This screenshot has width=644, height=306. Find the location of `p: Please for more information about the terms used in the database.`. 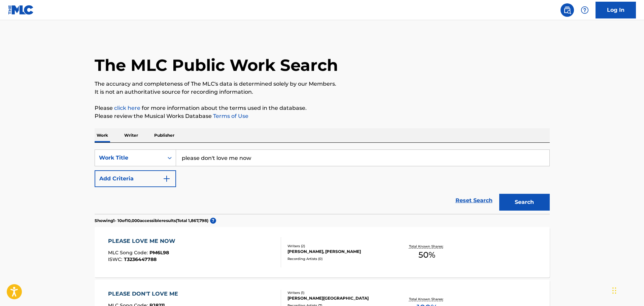

p: Please for more information about the terms used in the database. is located at coordinates (322, 108).